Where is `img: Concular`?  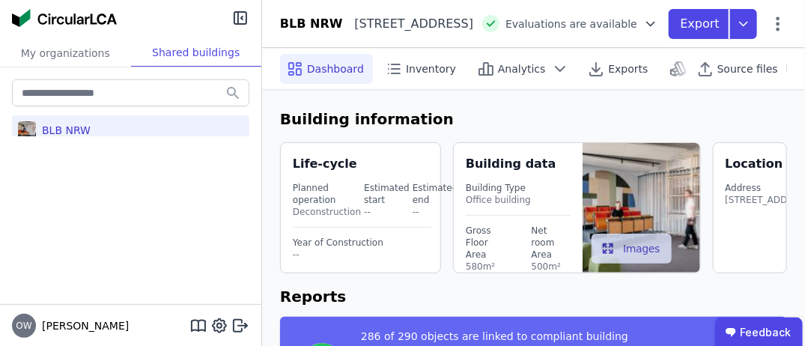 img: Concular is located at coordinates (64, 18).